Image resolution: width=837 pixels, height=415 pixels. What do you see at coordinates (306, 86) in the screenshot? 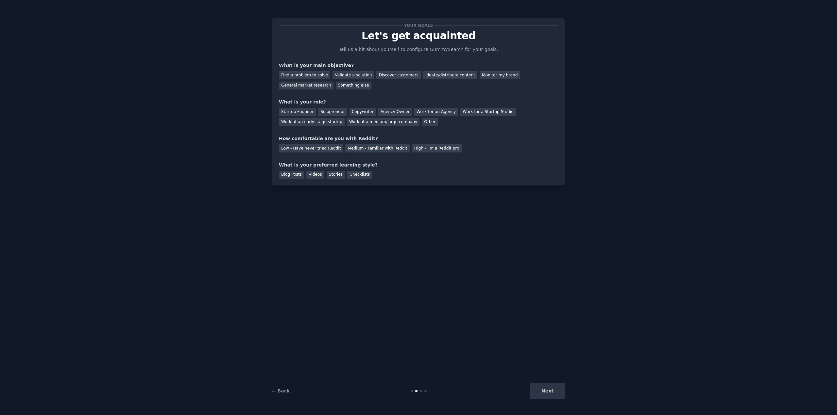
I see `div: General market research` at bounding box center [306, 86].